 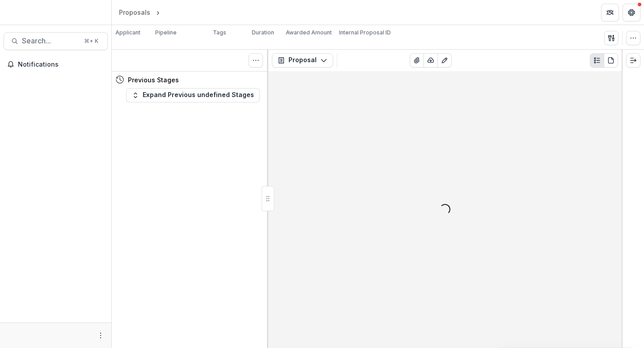 What do you see at coordinates (610, 13) in the screenshot?
I see `button: Partners` at bounding box center [610, 13].